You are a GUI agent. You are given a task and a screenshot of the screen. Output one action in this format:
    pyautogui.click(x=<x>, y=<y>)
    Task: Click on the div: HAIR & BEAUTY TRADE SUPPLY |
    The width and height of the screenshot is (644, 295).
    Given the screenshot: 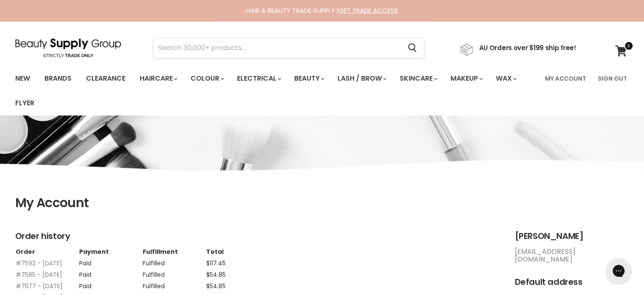 What is the action you would take?
    pyautogui.click(x=322, y=11)
    